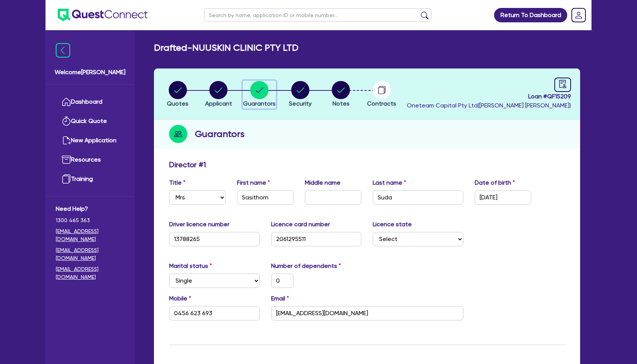 The image size is (637, 364). What do you see at coordinates (90, 121) in the screenshot?
I see `a: Quick Quote` at bounding box center [90, 121].